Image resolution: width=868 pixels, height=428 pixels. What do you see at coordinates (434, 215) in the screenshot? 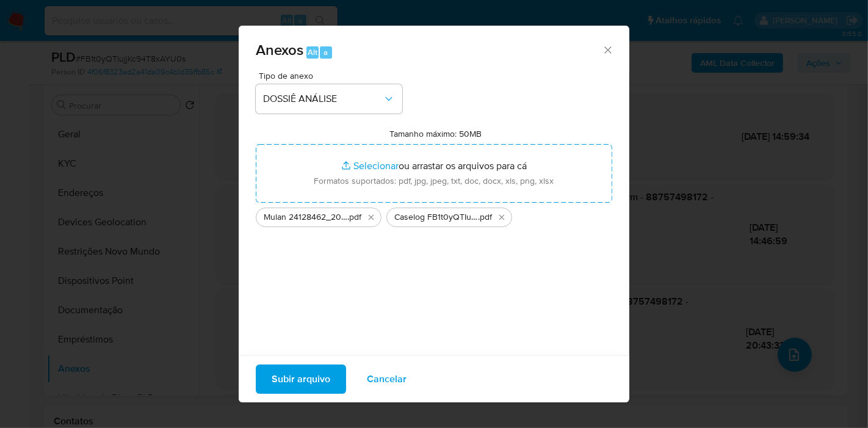
I see `ul: Arquivos selecionados` at bounding box center [434, 215].